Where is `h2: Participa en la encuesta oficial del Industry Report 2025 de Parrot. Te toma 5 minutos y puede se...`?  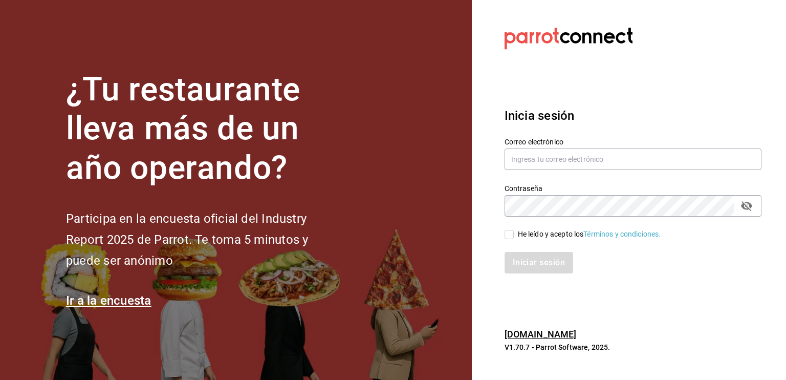 h2: Participa en la encuesta oficial del Industry Report 2025 de Parrot. Te toma 5 minutos y puede se... is located at coordinates (204, 240).